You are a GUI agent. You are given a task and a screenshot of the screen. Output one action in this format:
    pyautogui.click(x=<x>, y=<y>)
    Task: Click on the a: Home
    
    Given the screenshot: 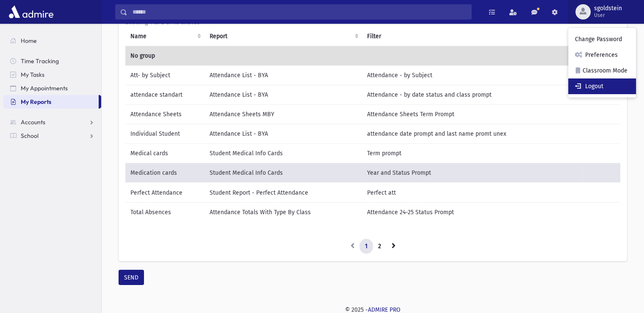 What is the action you would take?
    pyautogui.click(x=52, y=41)
    